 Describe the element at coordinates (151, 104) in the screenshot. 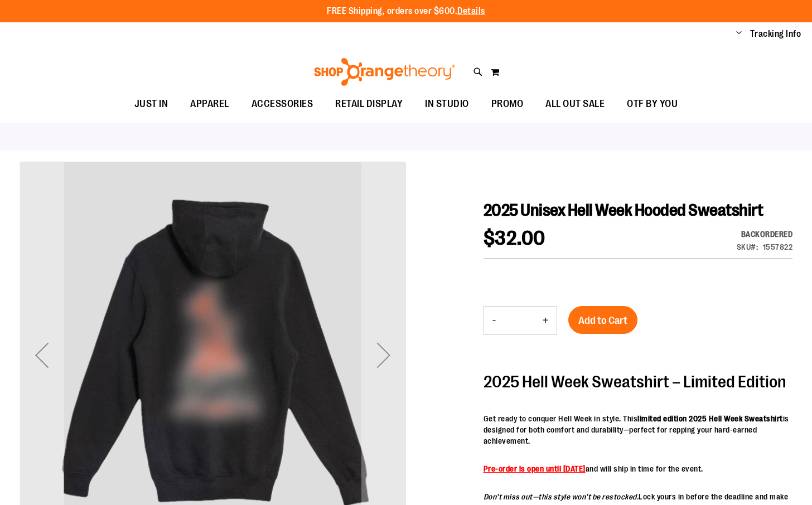

I see `span: JUST IN` at that location.